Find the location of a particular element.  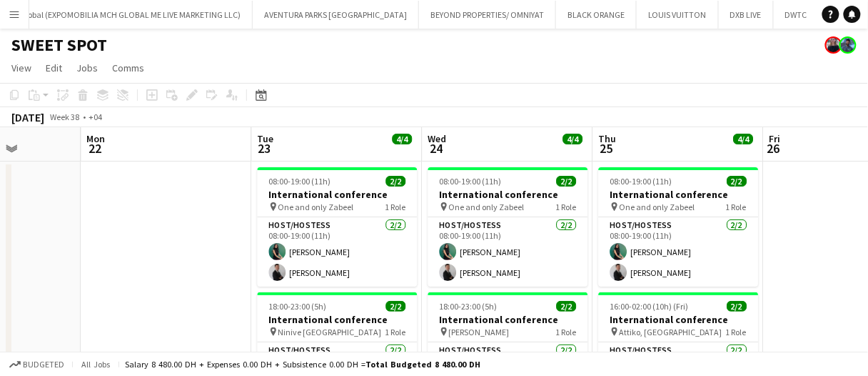

button: LOUIS VUITTON is located at coordinates (678, 14).